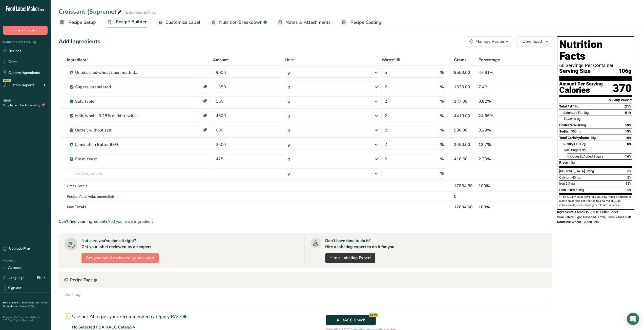  Describe the element at coordinates (586, 222) in the screenshot. I see `span: Wheat, Gluten, Milk` at that location.